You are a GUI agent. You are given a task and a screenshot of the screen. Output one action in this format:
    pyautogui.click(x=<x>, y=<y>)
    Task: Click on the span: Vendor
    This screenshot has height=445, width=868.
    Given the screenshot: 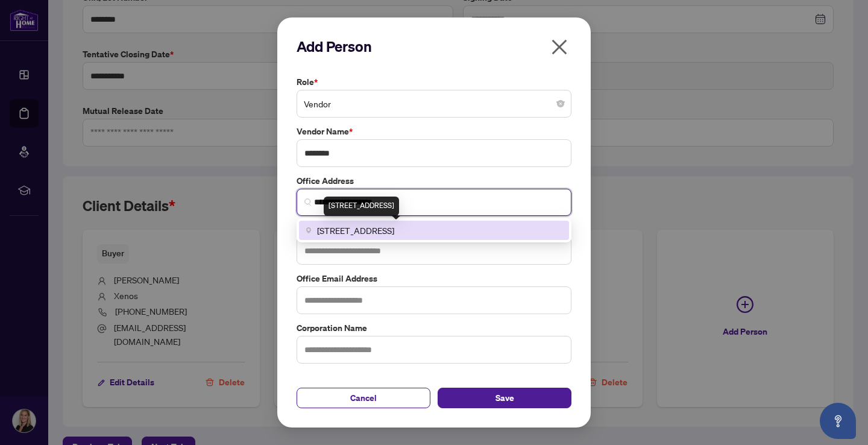 What is the action you would take?
    pyautogui.click(x=434, y=103)
    